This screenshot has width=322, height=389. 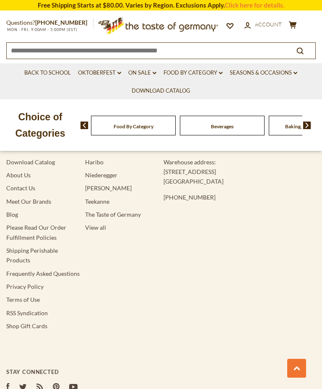 I want to click on a: Shipping Perishable Products, so click(x=32, y=255).